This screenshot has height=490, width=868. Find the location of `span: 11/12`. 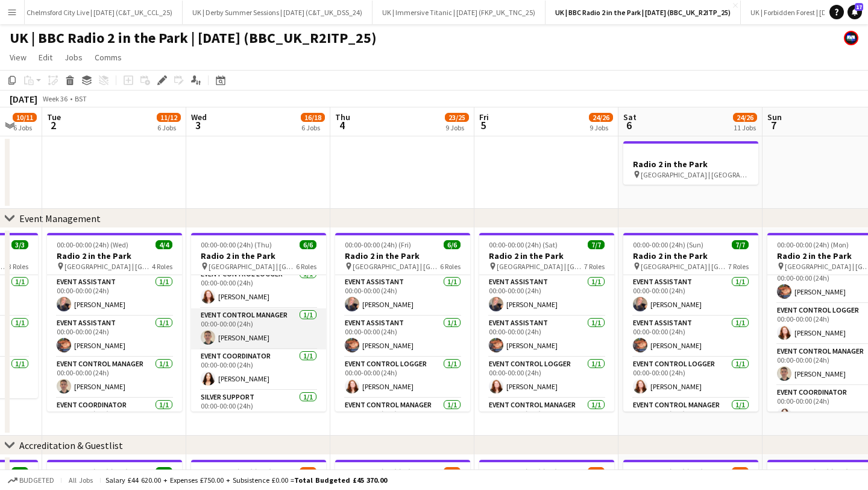

span: 11/12 is located at coordinates (169, 117).